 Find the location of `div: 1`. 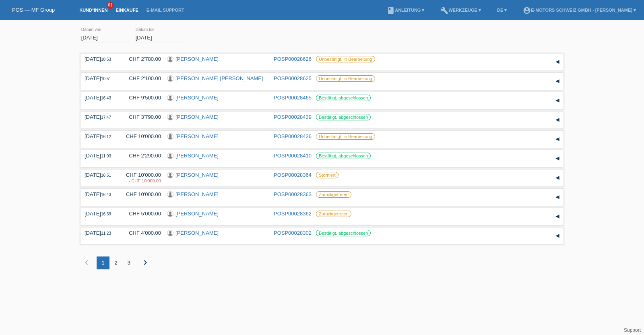

div: 1 is located at coordinates (103, 263).